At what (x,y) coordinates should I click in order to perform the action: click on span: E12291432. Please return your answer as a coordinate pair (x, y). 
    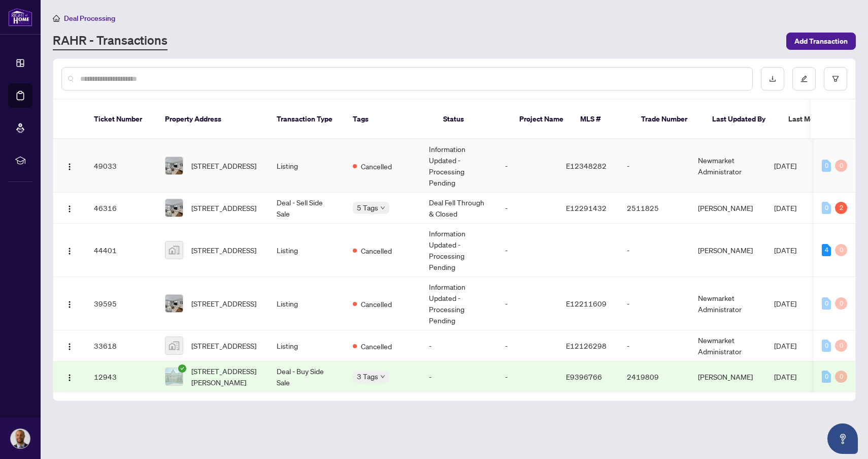
    Looking at the image, I should click on (586, 208).